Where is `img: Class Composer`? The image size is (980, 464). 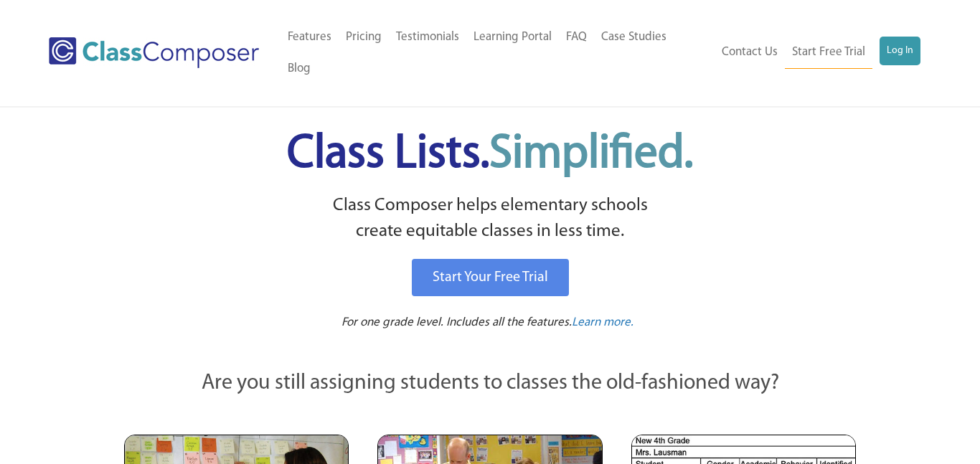
img: Class Composer is located at coordinates (154, 52).